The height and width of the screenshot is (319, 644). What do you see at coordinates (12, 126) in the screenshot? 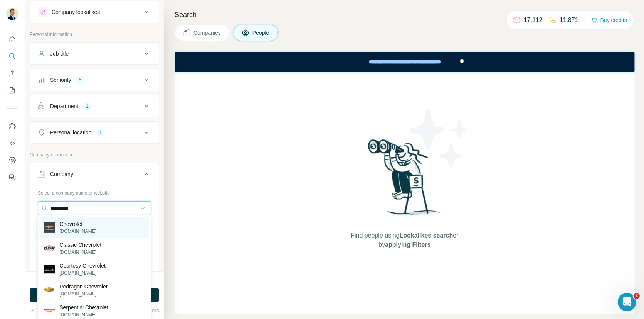
I see `button: Use Surfe on LinkedIn` at bounding box center [12, 126].